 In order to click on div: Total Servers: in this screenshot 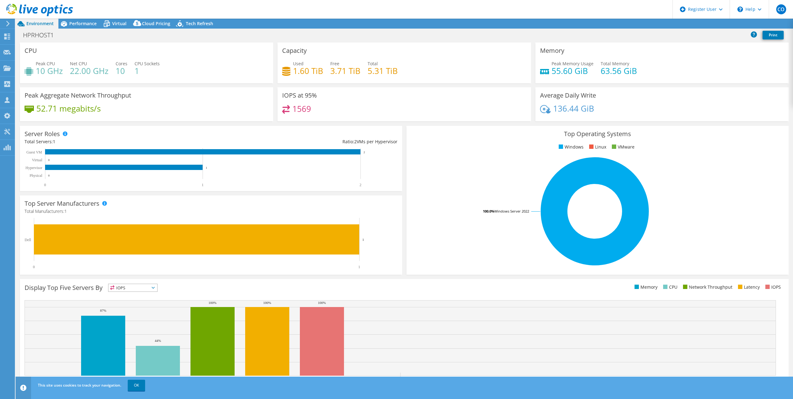, I will do `click(118, 142)`.